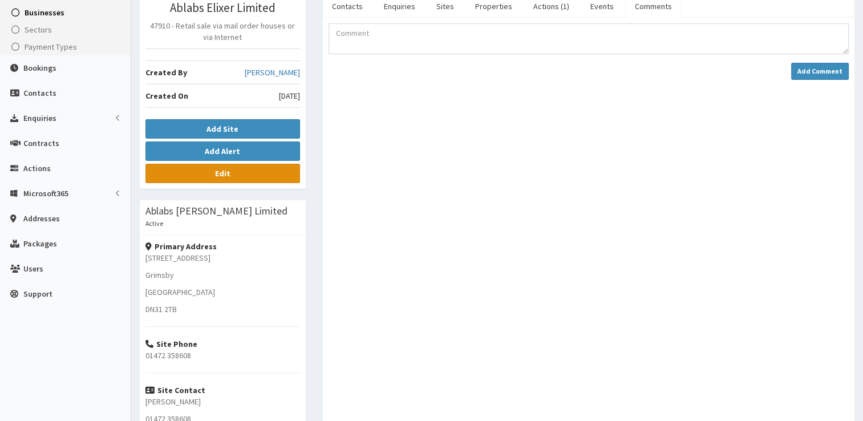 Image resolution: width=863 pixels, height=421 pixels. What do you see at coordinates (38, 30) in the screenshot?
I see `span: Sectors` at bounding box center [38, 30].